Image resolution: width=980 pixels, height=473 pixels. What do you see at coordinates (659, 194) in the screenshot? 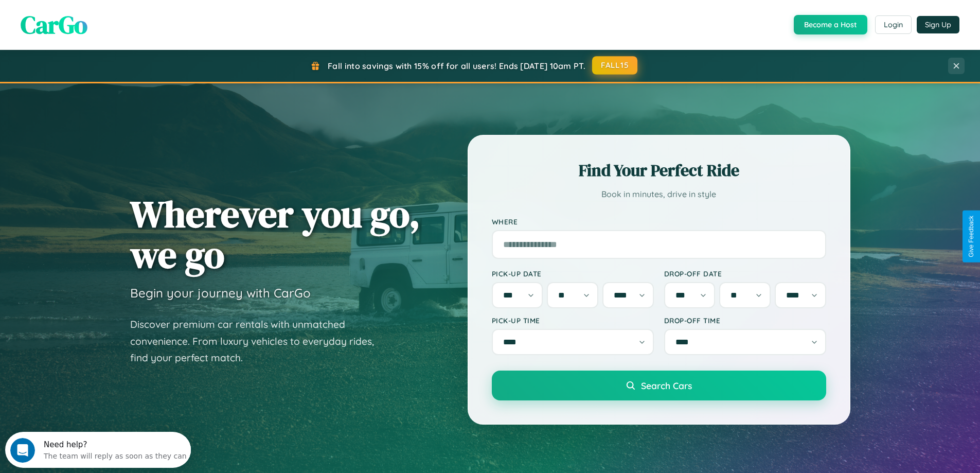
I see `p: Book in minutes, drive in style` at bounding box center [659, 194].